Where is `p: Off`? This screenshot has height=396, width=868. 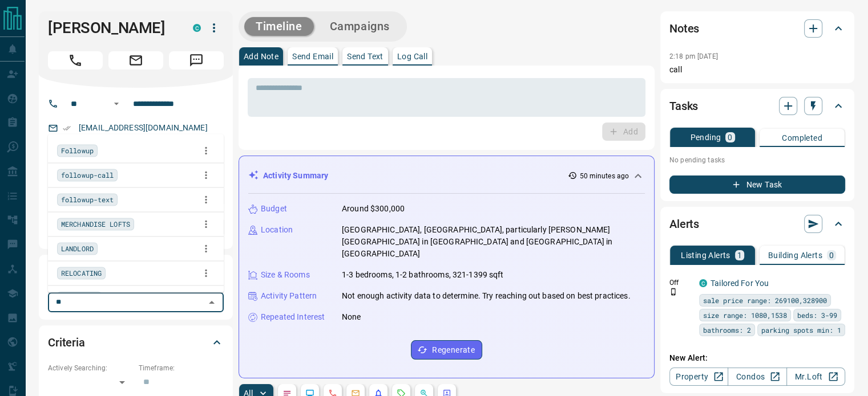 p: Off is located at coordinates (681, 283).